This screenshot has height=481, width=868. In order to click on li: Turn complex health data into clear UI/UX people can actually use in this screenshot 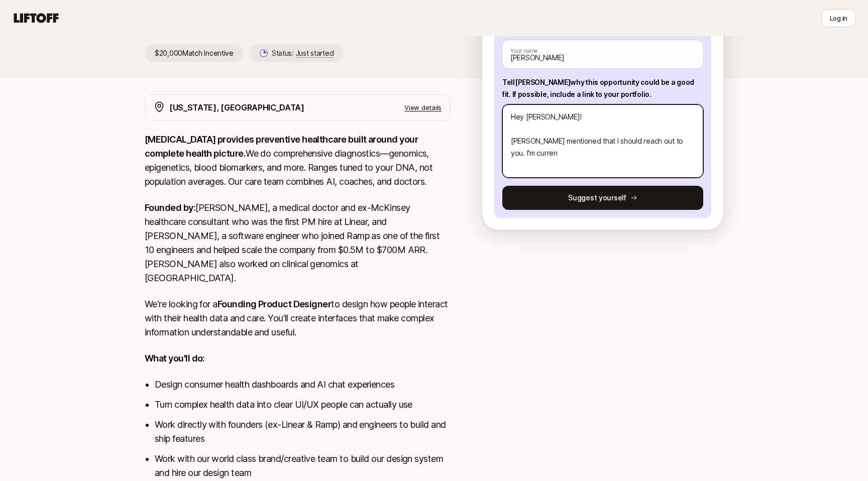, I will do `click(303, 405)`.